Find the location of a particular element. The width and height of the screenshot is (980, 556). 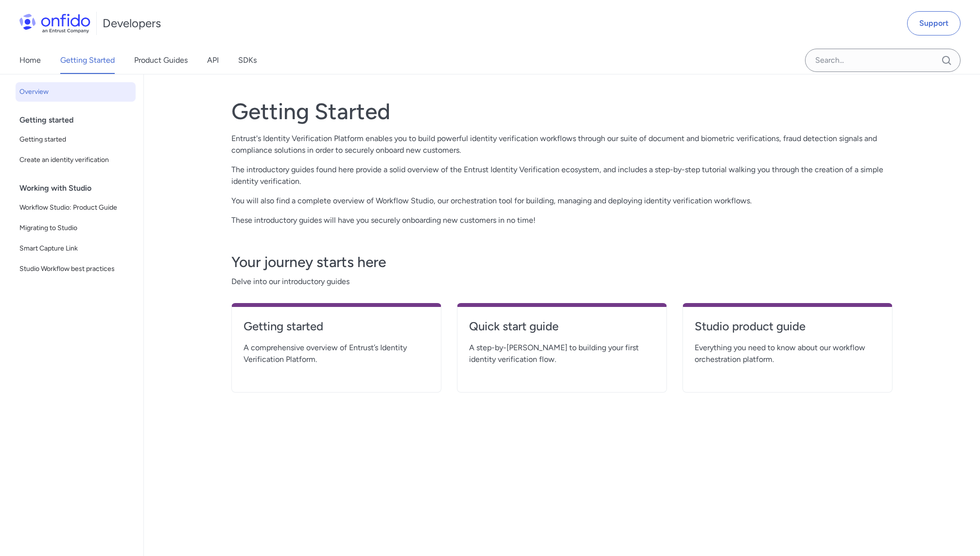

span: Smart Capture Link is located at coordinates (75, 249).